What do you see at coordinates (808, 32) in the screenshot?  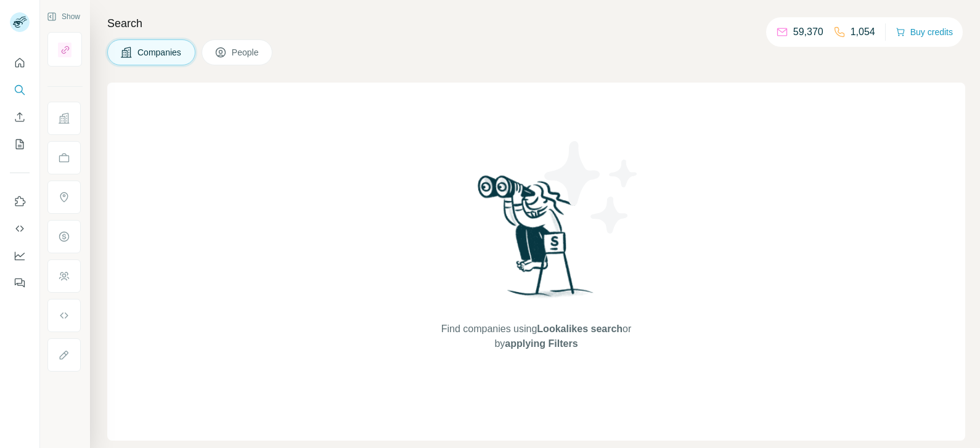 I see `p: 59,370` at bounding box center [808, 32].